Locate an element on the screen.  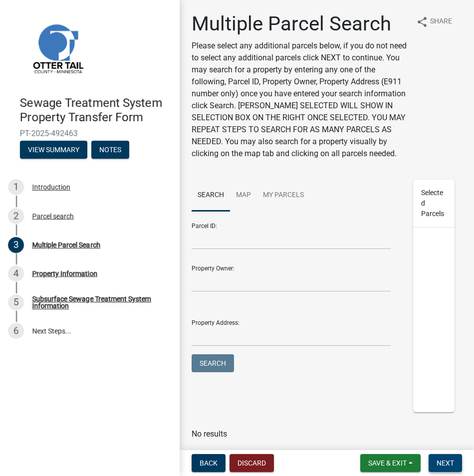
a: My Parcels is located at coordinates (283, 195).